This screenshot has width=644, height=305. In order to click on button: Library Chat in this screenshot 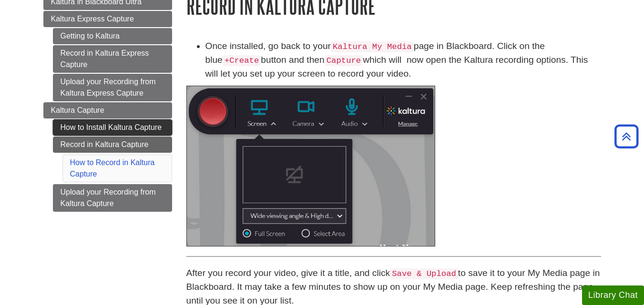, I will do `click(613, 295)`.